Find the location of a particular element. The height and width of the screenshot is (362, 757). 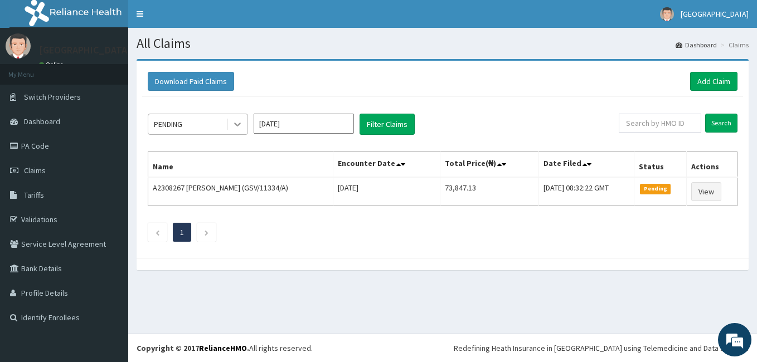

a: Dashboard is located at coordinates (696, 45).